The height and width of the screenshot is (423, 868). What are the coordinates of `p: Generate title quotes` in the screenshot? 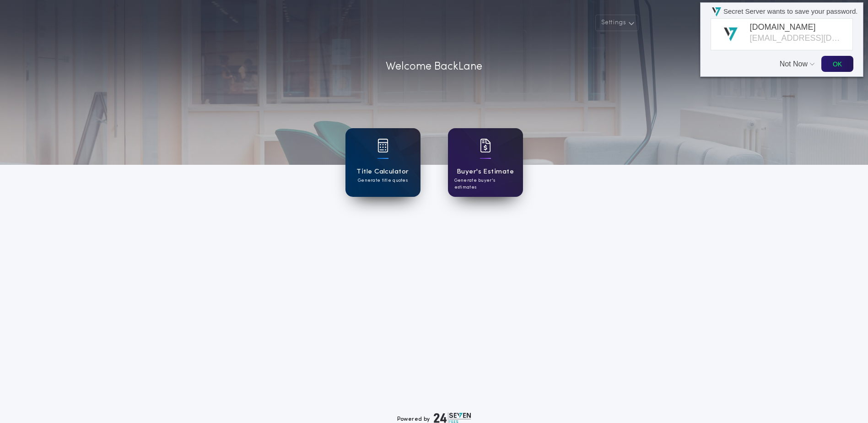 It's located at (383, 181).